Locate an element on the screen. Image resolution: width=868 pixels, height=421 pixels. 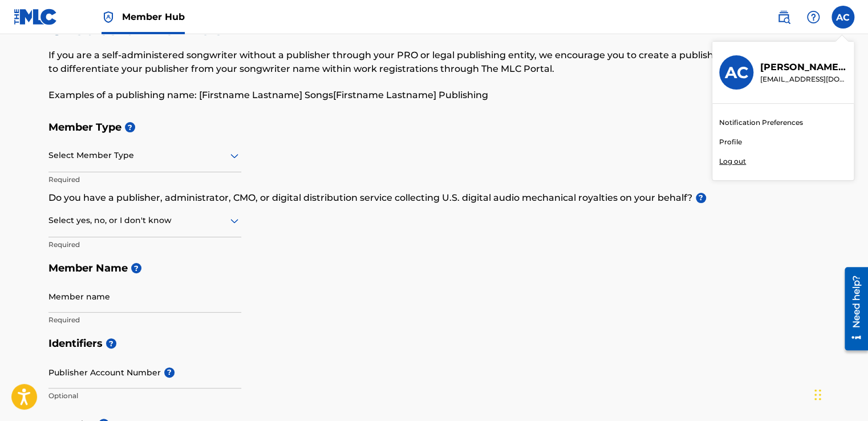
img: Top Rightsholder is located at coordinates (108, 17).